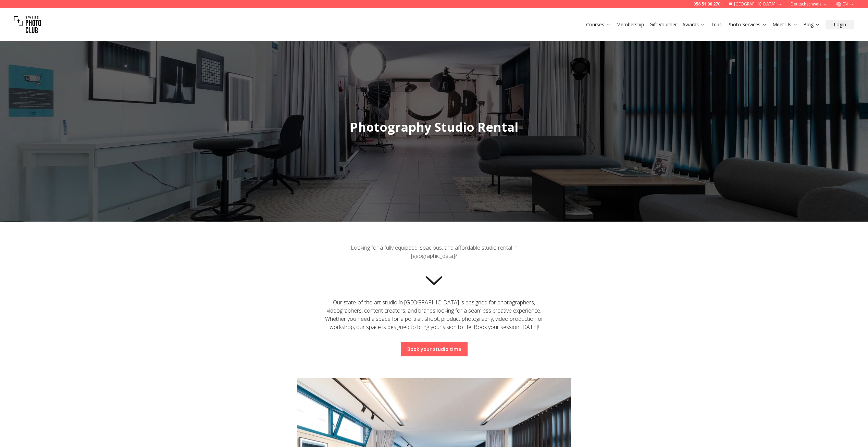  What do you see at coordinates (434, 127) in the screenshot?
I see `span: Photography Studio Rental` at bounding box center [434, 127].